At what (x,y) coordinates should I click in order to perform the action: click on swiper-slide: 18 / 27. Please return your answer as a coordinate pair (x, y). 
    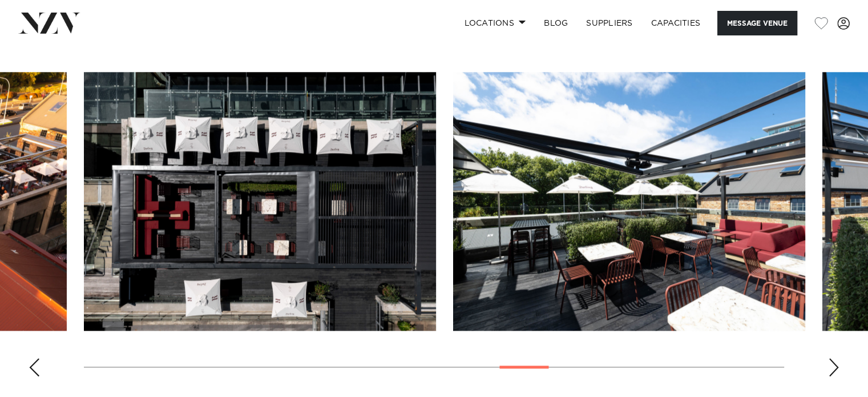
    Looking at the image, I should click on (629, 201).